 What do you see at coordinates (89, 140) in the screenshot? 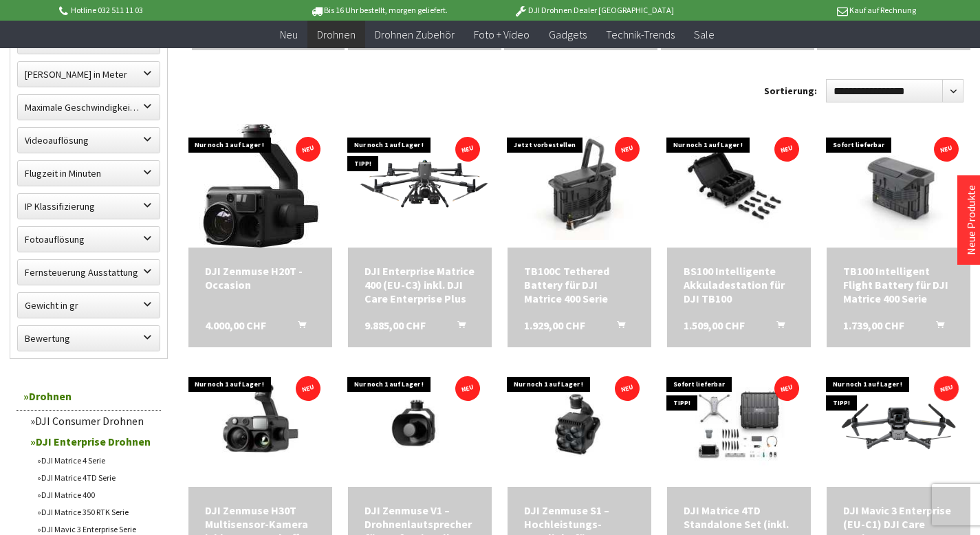
I see `label: Videoauflösung` at bounding box center [89, 140].